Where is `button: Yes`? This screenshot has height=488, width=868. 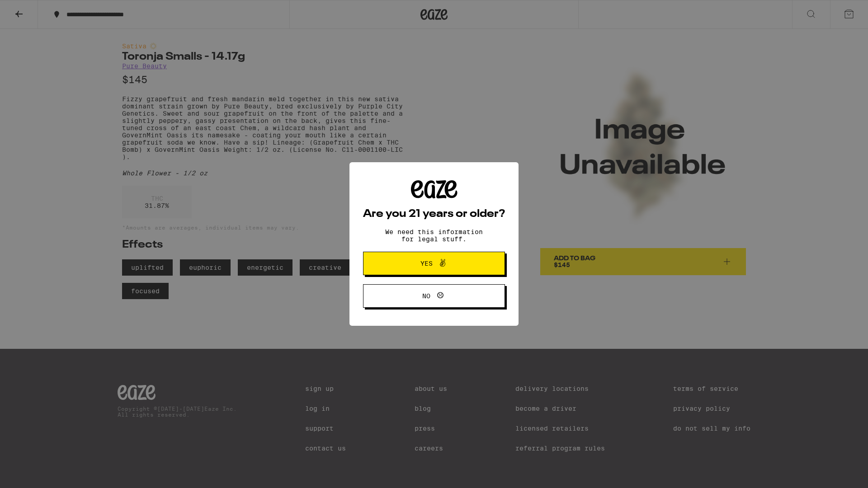
button: Yes is located at coordinates (434, 263).